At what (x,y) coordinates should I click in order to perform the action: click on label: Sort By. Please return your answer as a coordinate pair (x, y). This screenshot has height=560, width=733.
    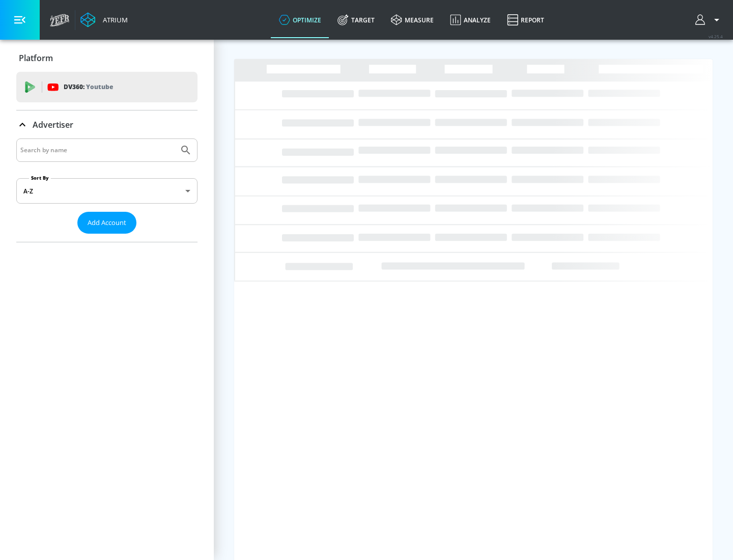
    Looking at the image, I should click on (39, 178).